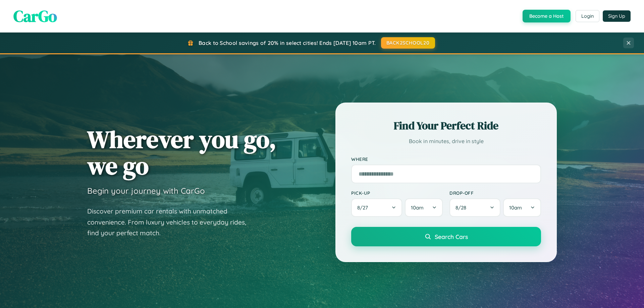  I want to click on span: CarGo, so click(35, 16).